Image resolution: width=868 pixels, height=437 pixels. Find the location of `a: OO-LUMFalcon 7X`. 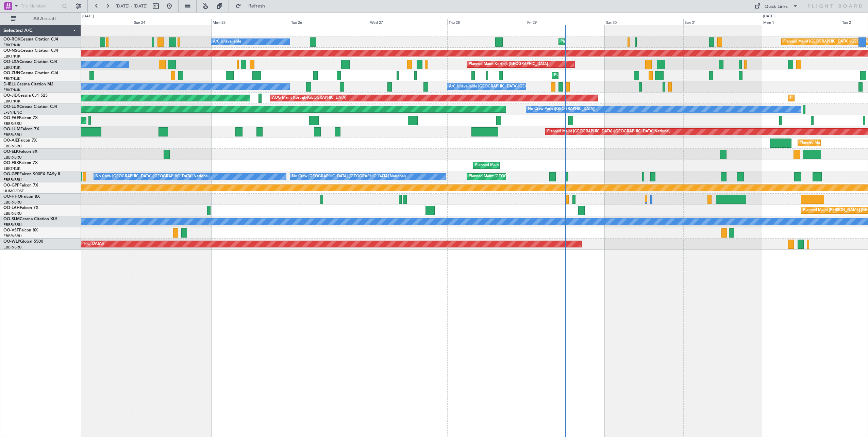

a: OO-LUMFalcon 7X is located at coordinates (21, 130).